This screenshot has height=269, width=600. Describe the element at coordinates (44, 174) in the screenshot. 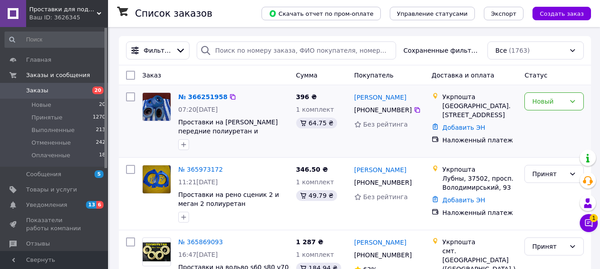

I see `span: Сообщения` at that location.